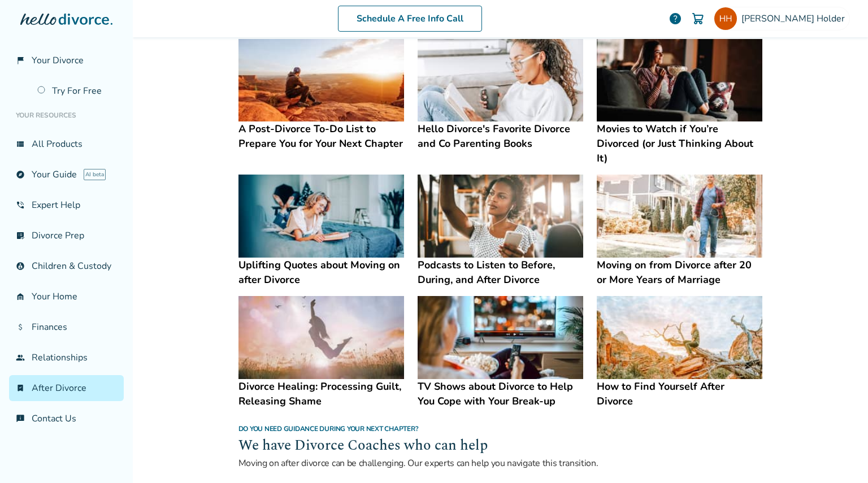  What do you see at coordinates (66, 61) in the screenshot?
I see `a: flag_2Your Divorce` at bounding box center [66, 61].